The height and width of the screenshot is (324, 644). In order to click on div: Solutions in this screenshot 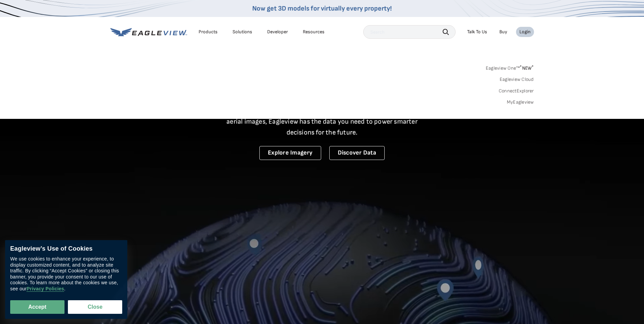, I will do `click(242, 32)`.